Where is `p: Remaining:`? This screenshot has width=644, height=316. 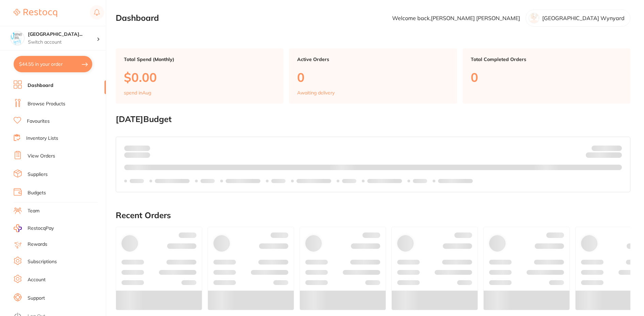 p: Remaining: is located at coordinates (604, 155).